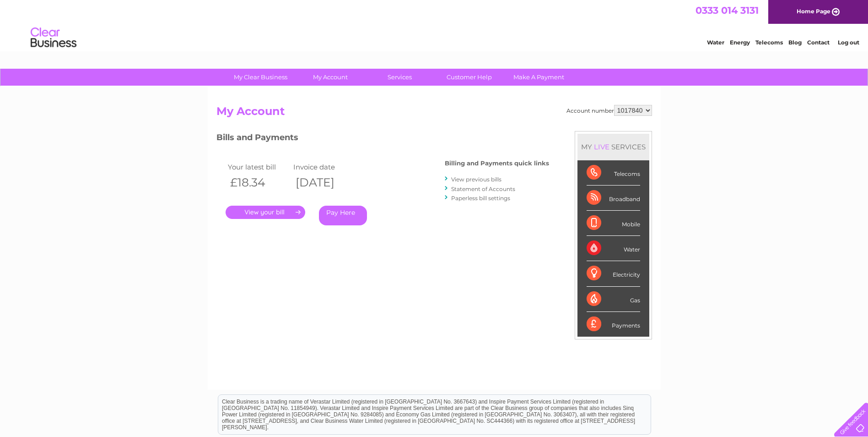 The image size is (868, 437). What do you see at coordinates (740, 42) in the screenshot?
I see `a: Energy` at bounding box center [740, 42].